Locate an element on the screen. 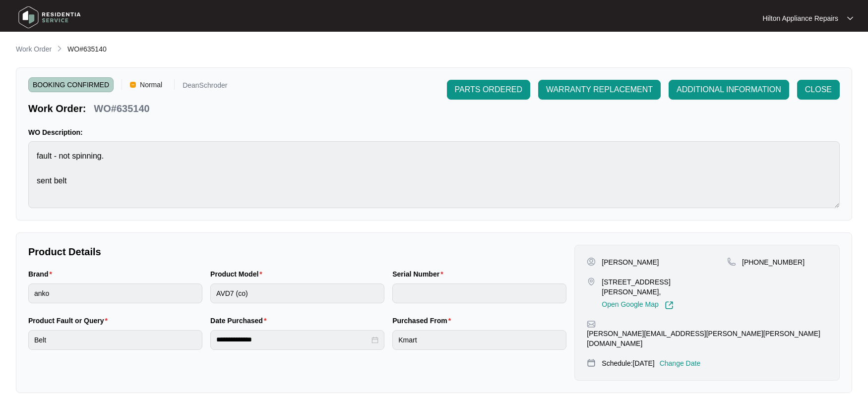  textarea: fault - not spinning. sent belt is located at coordinates (434, 174).